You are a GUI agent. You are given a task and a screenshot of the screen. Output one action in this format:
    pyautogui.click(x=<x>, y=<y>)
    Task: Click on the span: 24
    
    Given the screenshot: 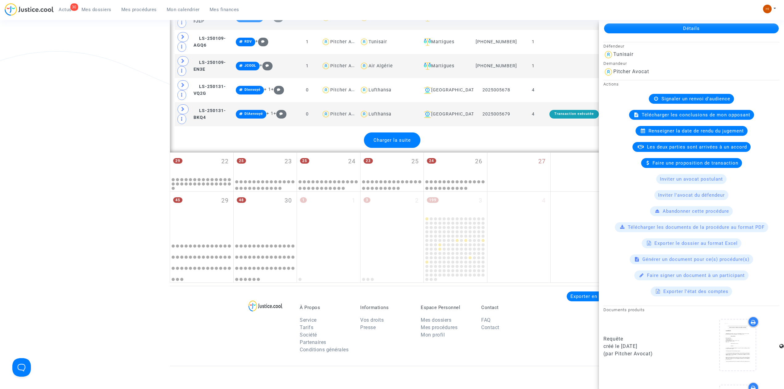 What is the action you would take?
    pyautogui.click(x=352, y=161)
    